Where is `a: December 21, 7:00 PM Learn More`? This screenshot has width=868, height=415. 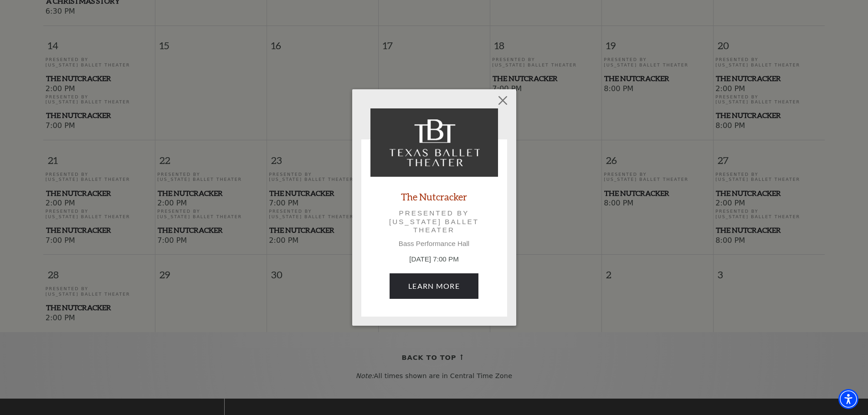 a: December 21, 7:00 PM Learn More is located at coordinates (434, 286).